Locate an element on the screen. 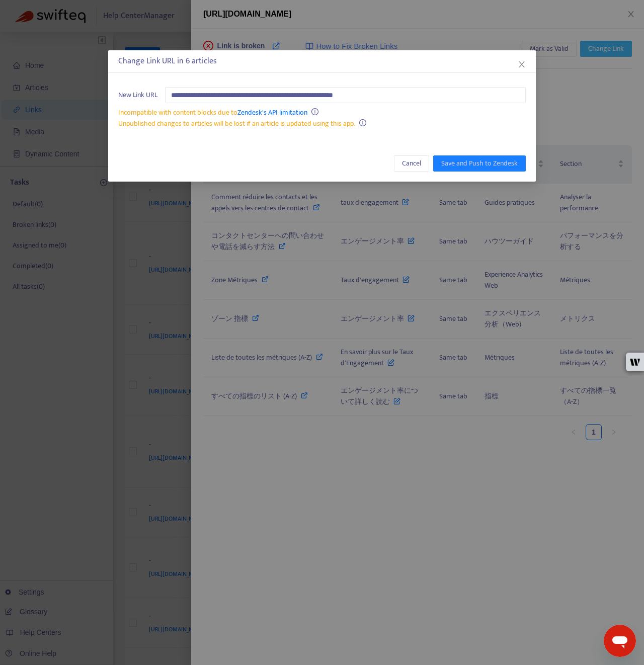  button: Close is located at coordinates (522, 64).